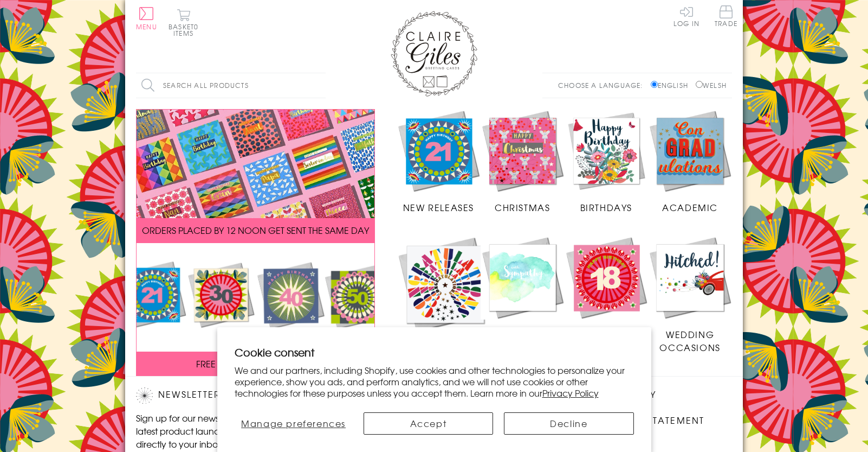 The width and height of the screenshot is (868, 452). I want to click on input: Search, so click(321, 85).